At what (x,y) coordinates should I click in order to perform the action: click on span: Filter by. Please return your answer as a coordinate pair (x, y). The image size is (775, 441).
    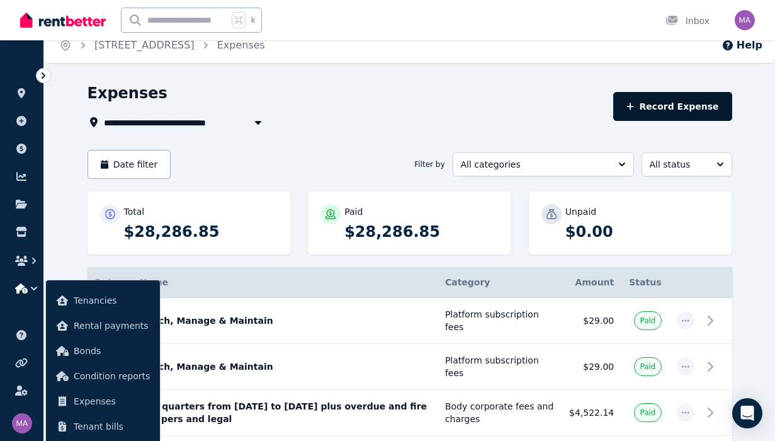
    Looking at the image, I should click on (429, 164).